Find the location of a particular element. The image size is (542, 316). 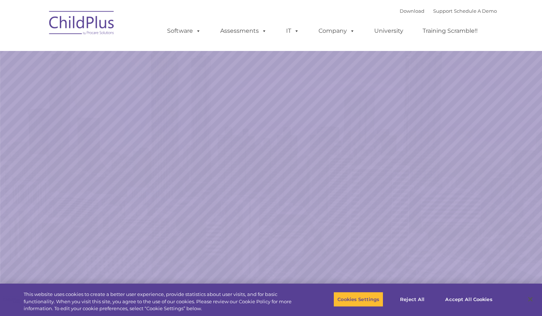

a: Software is located at coordinates (184, 31).